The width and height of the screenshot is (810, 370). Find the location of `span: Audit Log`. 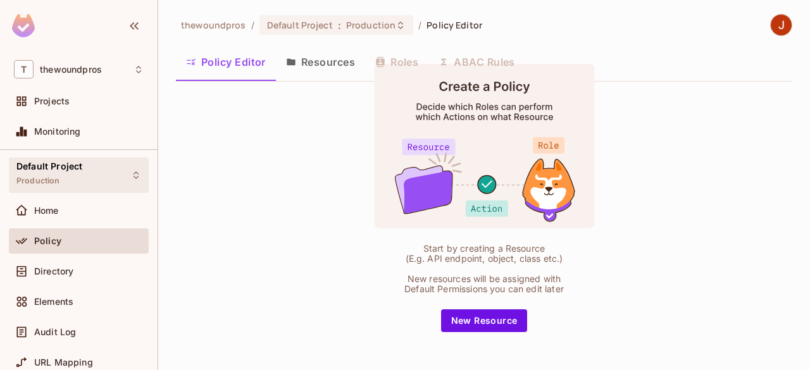

span: Audit Log is located at coordinates (55, 332).